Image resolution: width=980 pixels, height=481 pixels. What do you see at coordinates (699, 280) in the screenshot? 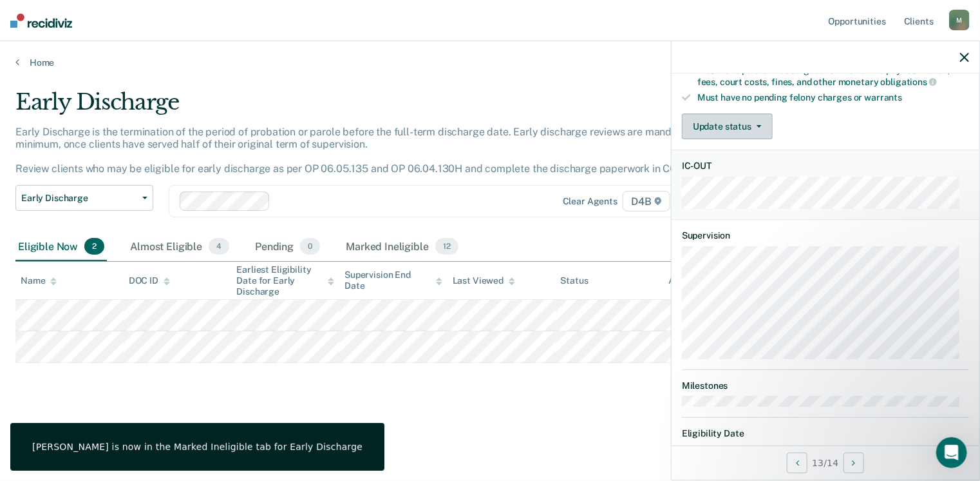
I see `div: Assigned to` at bounding box center [699, 280].